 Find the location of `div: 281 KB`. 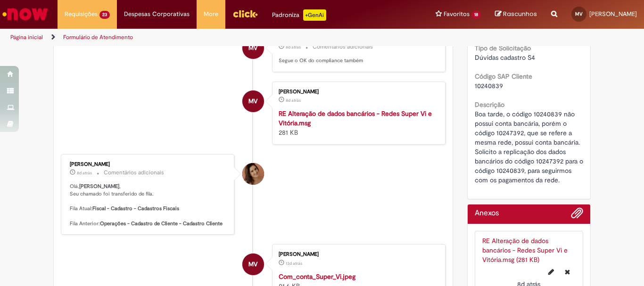

div: 281 KB is located at coordinates (357, 123).